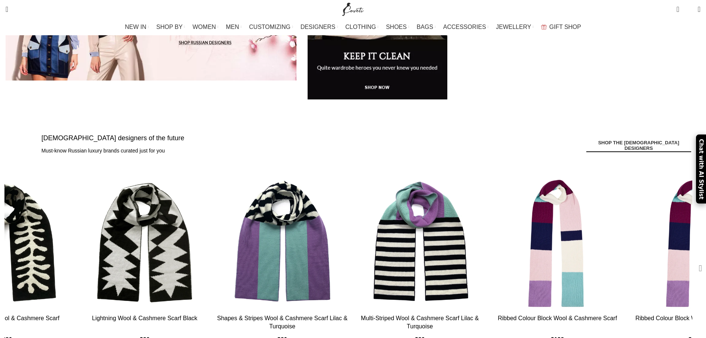  Describe the element at coordinates (361, 27) in the screenshot. I see `span: CLOTHING` at that location.